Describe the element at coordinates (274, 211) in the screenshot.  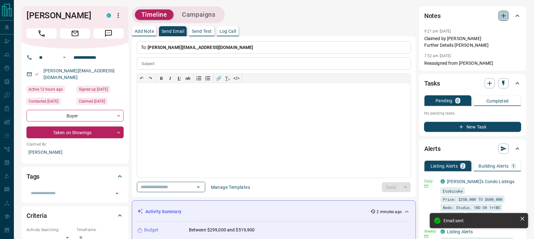
I see `div: Activity Summary2 minutes ago` at that location.